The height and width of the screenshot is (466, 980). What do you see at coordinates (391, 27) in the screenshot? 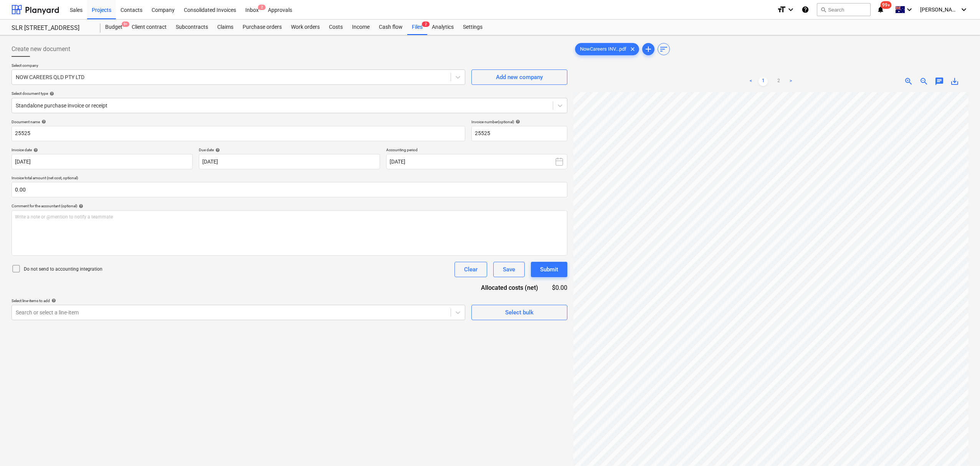
I see `a: Cash flow` at bounding box center [391, 27].